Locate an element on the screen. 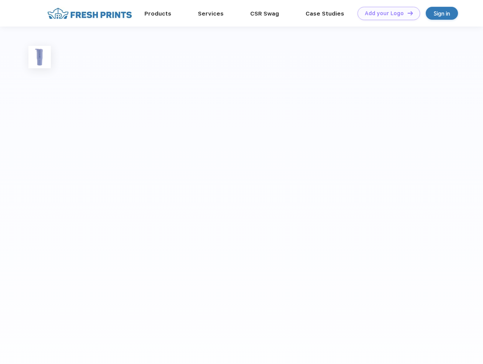 The image size is (483, 364). a: Sign in is located at coordinates (441, 13).